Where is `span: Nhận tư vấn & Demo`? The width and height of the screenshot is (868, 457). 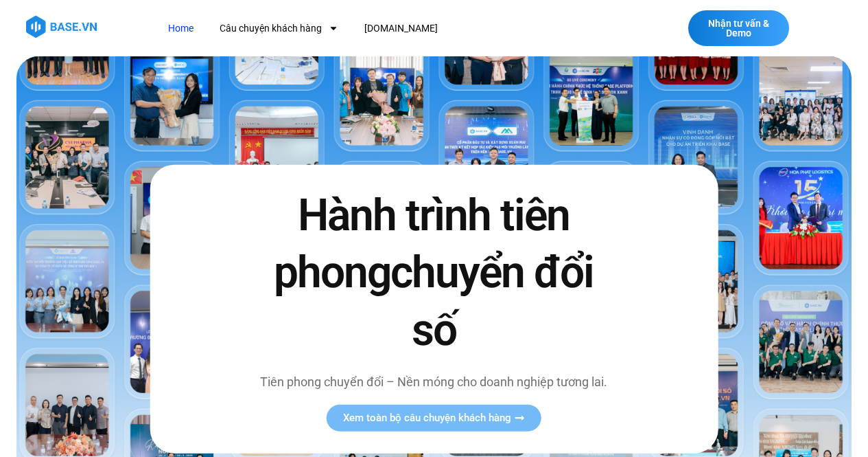 span: Nhận tư vấn & Demo is located at coordinates (738, 28).